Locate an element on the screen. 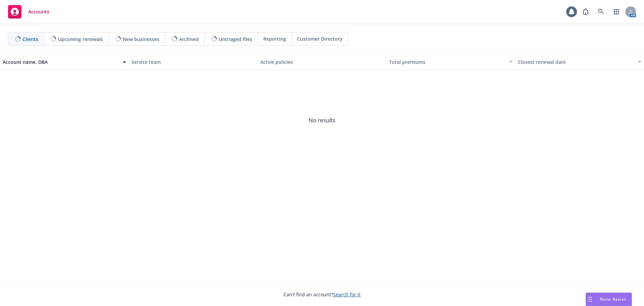  span: Reporting is located at coordinates (275, 38).